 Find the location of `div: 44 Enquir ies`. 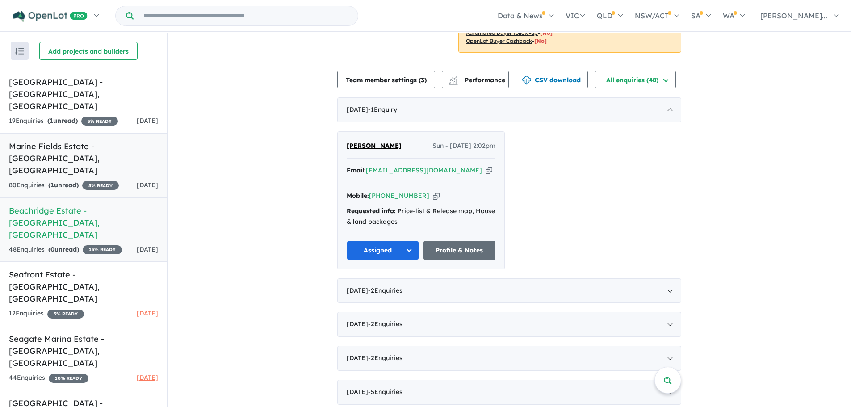

div: 44 Enquir ies is located at coordinates (49, 378).